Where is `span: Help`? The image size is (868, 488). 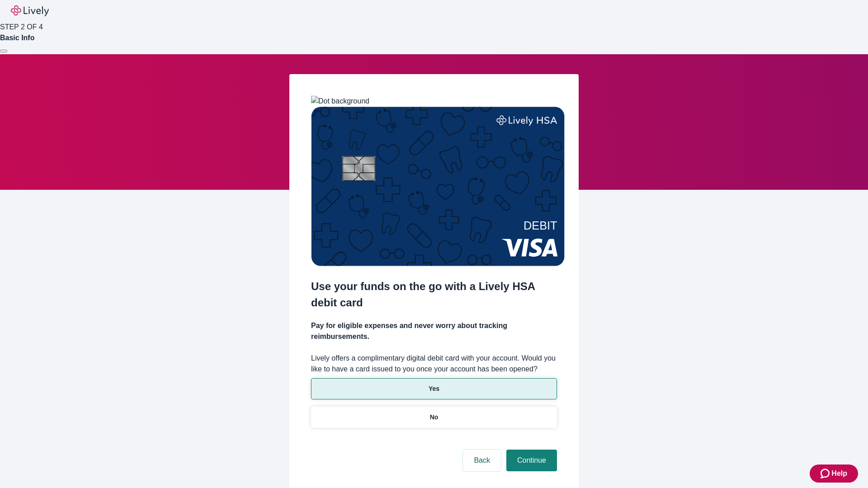 span: Help is located at coordinates (838, 474).